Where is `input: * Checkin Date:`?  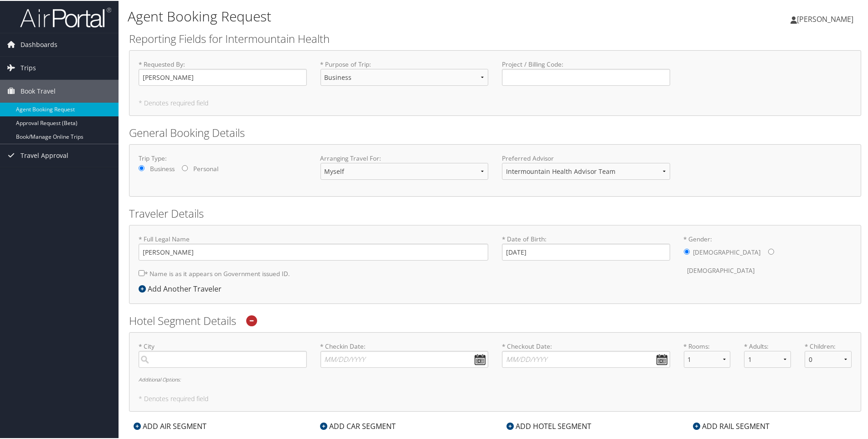
input: * Checkin Date: is located at coordinates (405, 358).